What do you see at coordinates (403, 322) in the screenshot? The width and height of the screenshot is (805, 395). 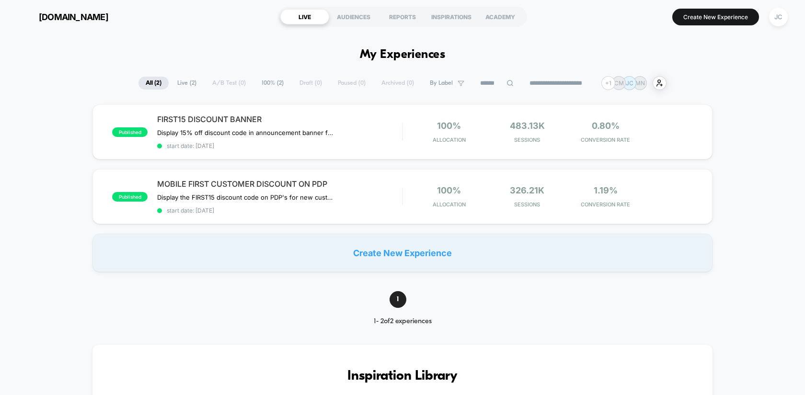 I see `div: 1 - 2 of 2 experiences` at bounding box center [403, 322].